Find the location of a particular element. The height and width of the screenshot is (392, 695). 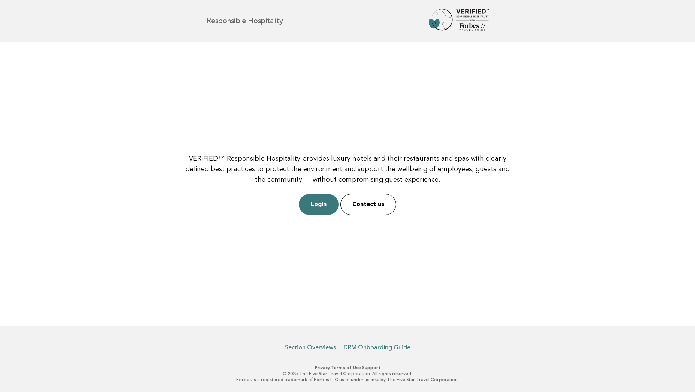

img: Forbes Travel Guide is located at coordinates (459, 21).